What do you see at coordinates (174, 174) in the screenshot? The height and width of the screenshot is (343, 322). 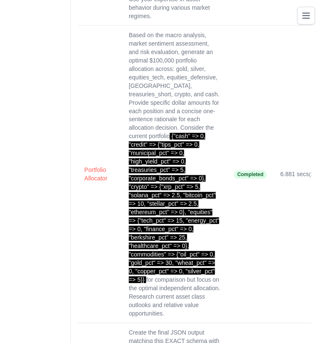 I see `td: Based on the macro analysis, market sentiment assessment, and risk evaluation, generate an optima...` at bounding box center [174, 174].